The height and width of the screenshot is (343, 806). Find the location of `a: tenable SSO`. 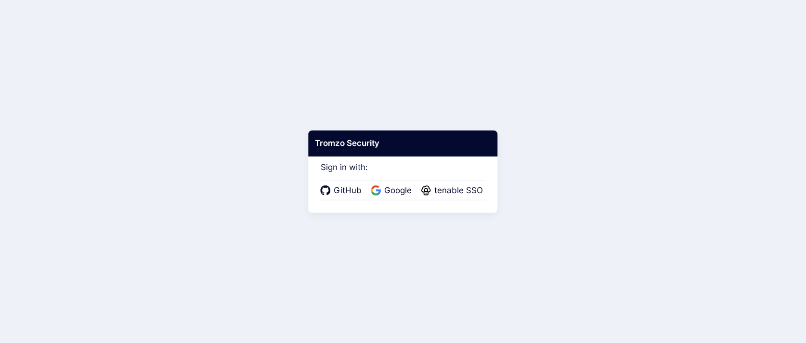

a: tenable SSO is located at coordinates (454, 191).